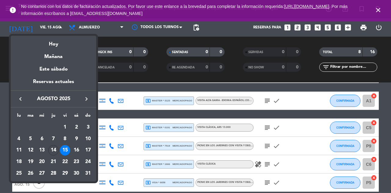  What do you see at coordinates (77, 162) in the screenshot?
I see `td: 23 de agosto de 2025` at bounding box center [77, 162].